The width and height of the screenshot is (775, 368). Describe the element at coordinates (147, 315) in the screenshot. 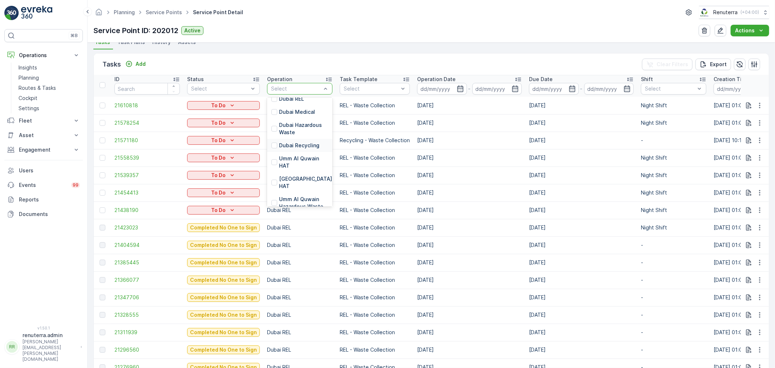

I see `span: 21328555` at that location.